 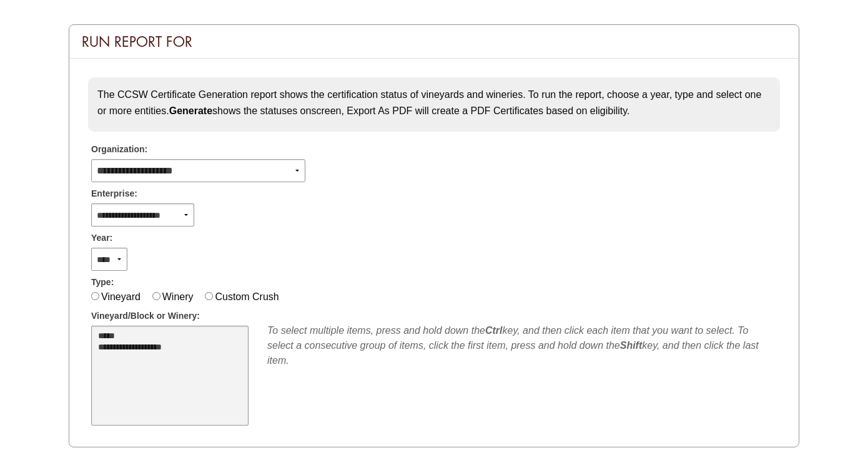 I want to click on b: Shift, so click(x=631, y=346).